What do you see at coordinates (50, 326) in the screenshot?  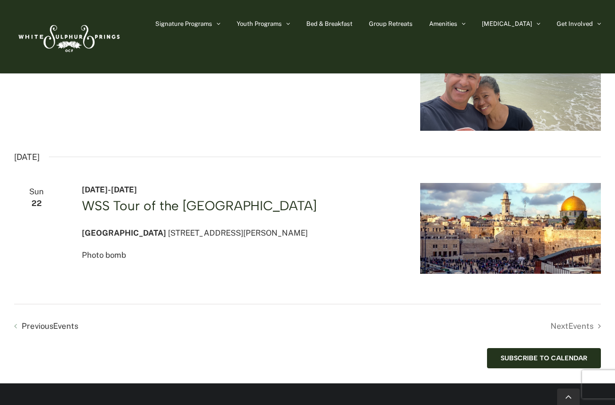 I see `span: Previous` at bounding box center [50, 326].